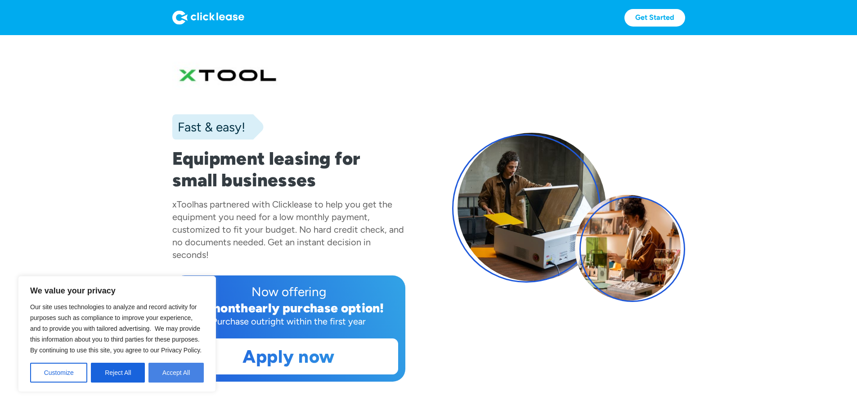 This screenshot has height=410, width=857. I want to click on button: Accept All, so click(176, 372).